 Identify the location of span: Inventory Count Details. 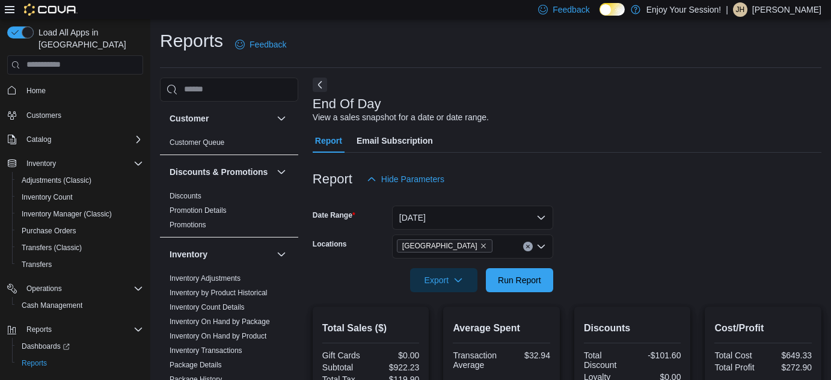
(207, 307).